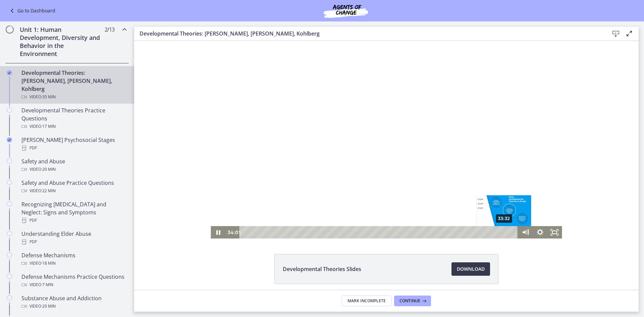 This screenshot has height=317, width=644. What do you see at coordinates (48, 126) in the screenshot?
I see `span: · 17 min` at bounding box center [48, 126].